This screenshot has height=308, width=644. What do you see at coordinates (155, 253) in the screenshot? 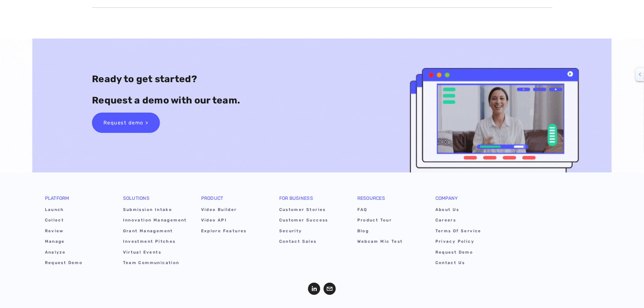
I see `a: Virtual Events` at bounding box center [155, 253].